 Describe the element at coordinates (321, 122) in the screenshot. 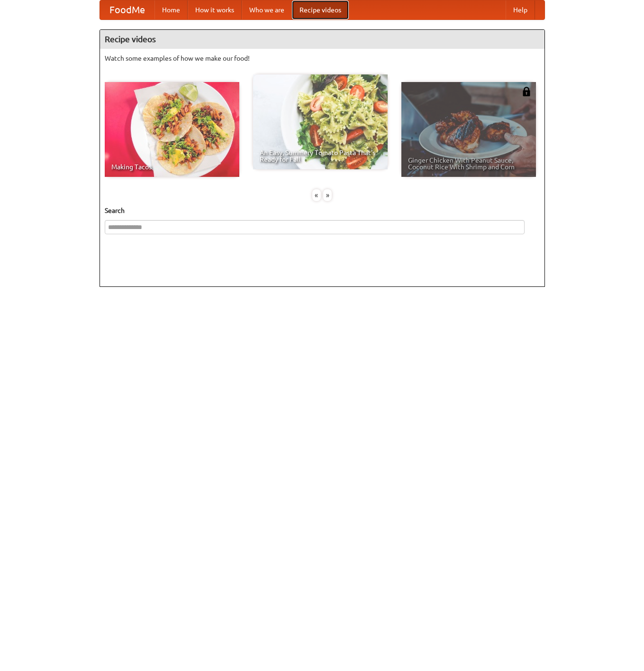

I see `a: An Easy, Summery Tomato Pasta That's Ready for Fall` at that location.